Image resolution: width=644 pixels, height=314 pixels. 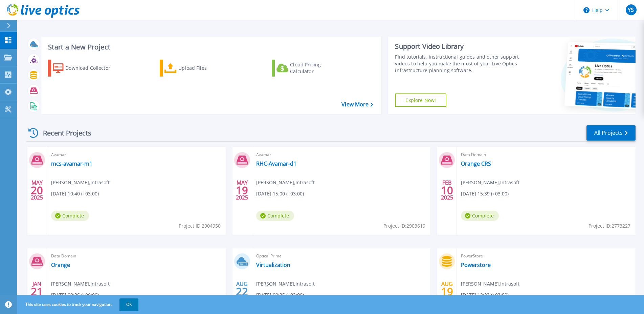 I want to click on span: 21, so click(x=37, y=292).